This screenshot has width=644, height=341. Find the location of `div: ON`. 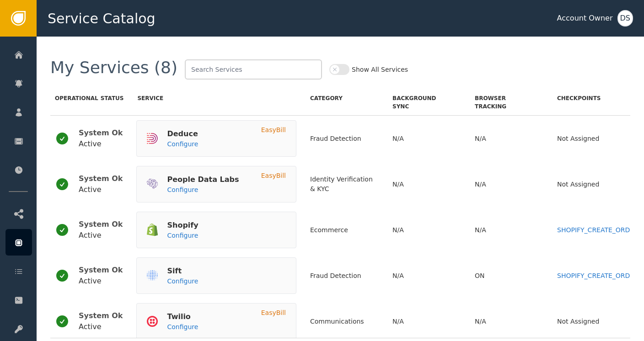

div: ON is located at coordinates (509, 275).